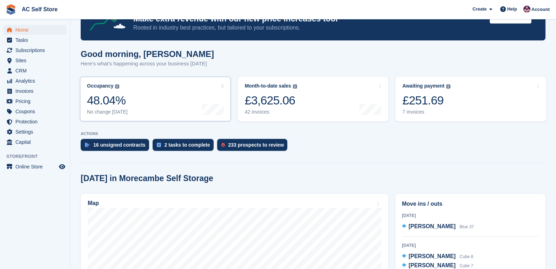 Image resolution: width=556 pixels, height=269 pixels. Describe the element at coordinates (271, 112) in the screenshot. I see `div: 42 invoices` at that location.